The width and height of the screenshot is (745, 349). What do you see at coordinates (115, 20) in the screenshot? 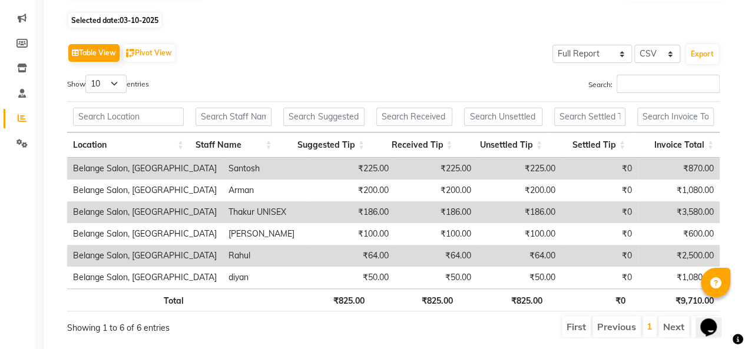
I see `span: Selected date:` at bounding box center [115, 20].